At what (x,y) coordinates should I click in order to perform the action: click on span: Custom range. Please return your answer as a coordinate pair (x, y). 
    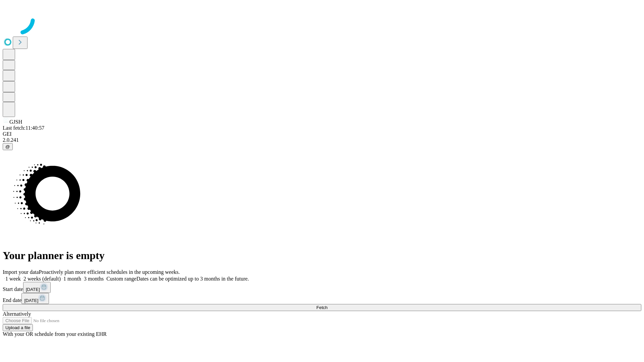
    Looking at the image, I should click on (121, 279).